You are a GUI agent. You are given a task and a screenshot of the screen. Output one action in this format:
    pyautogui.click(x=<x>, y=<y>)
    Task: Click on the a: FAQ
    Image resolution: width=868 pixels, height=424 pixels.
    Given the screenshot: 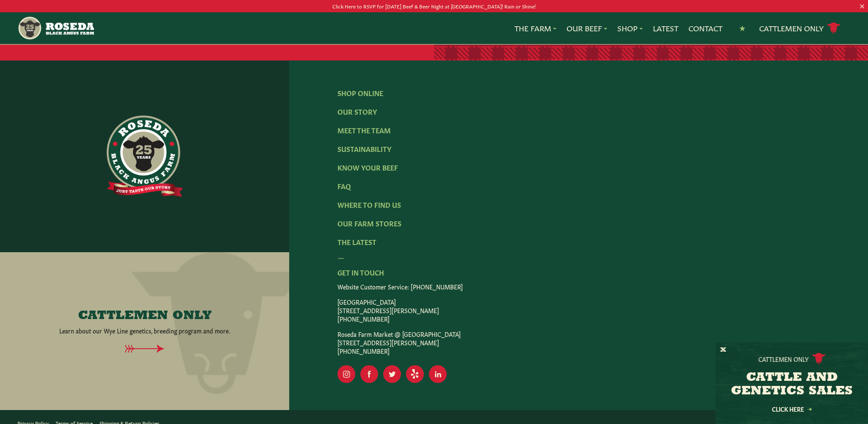 What is the action you would take?
    pyautogui.click(x=344, y=186)
    